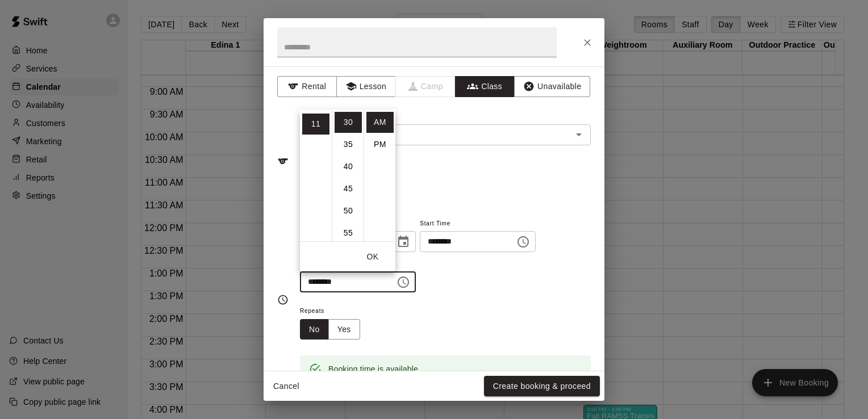 This screenshot has height=419, width=868. Describe the element at coordinates (348, 233) in the screenshot. I see `li: 55 minutes` at that location.